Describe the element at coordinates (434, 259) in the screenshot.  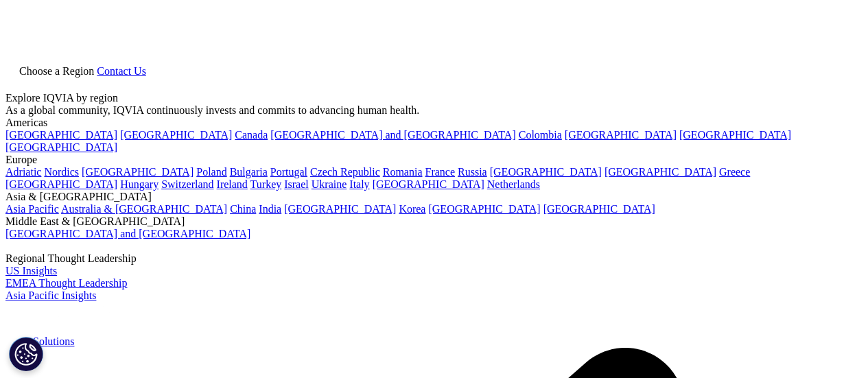
I see `div: Regional Thought Leadership` at that location.